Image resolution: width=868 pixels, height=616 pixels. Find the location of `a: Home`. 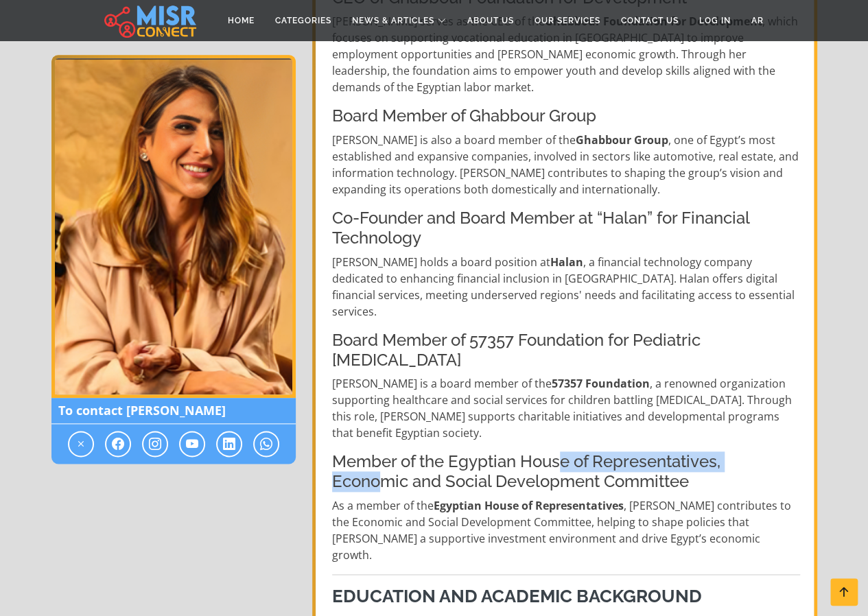

a: Home is located at coordinates (241, 20).